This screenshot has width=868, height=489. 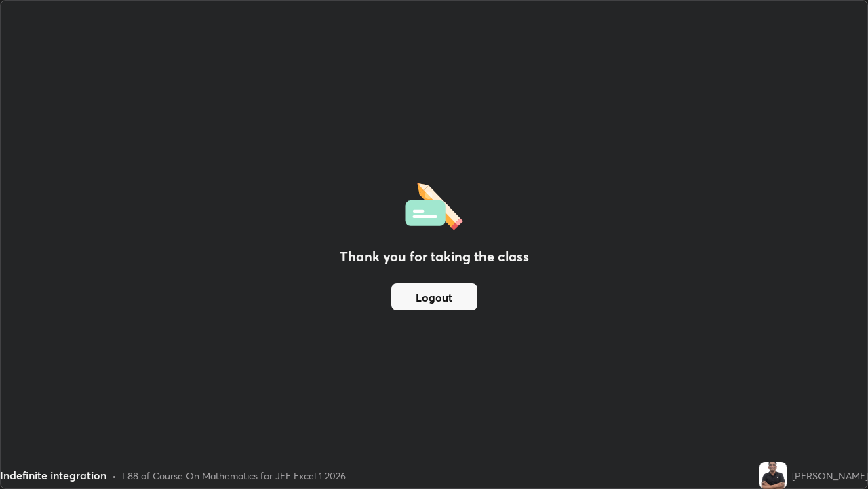 What do you see at coordinates (434, 257) in the screenshot?
I see `h2: Thank you for taking the class` at bounding box center [434, 257].